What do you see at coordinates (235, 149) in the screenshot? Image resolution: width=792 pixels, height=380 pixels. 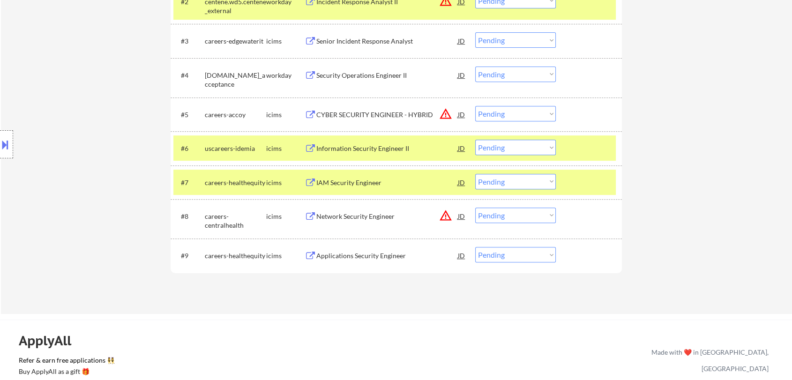 I see `div: uscareers-idemia` at bounding box center [235, 149].